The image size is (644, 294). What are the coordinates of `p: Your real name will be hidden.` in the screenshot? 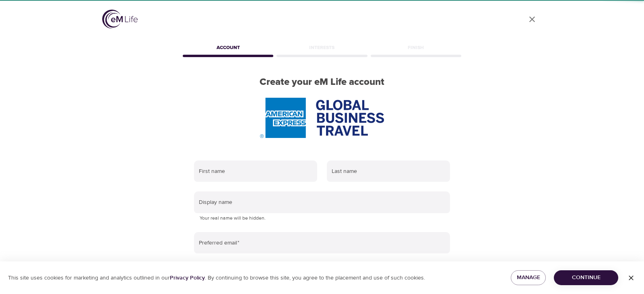 It's located at (322, 219).